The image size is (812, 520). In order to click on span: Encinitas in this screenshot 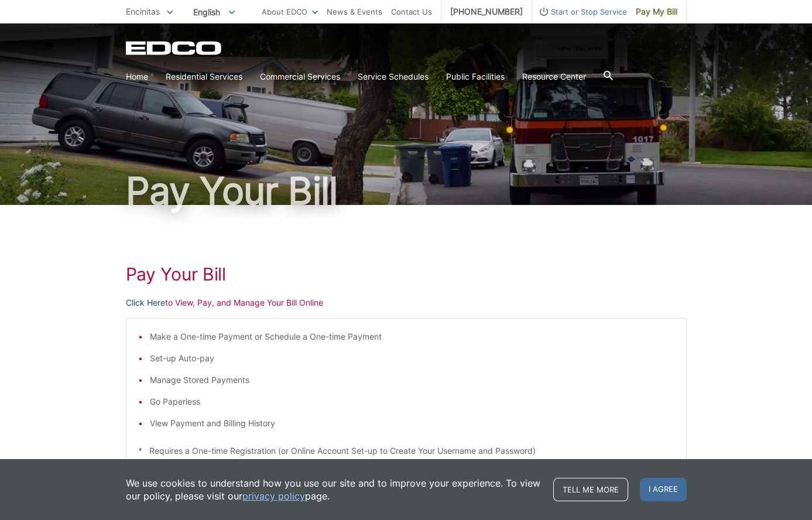, I will do `click(143, 11)`.